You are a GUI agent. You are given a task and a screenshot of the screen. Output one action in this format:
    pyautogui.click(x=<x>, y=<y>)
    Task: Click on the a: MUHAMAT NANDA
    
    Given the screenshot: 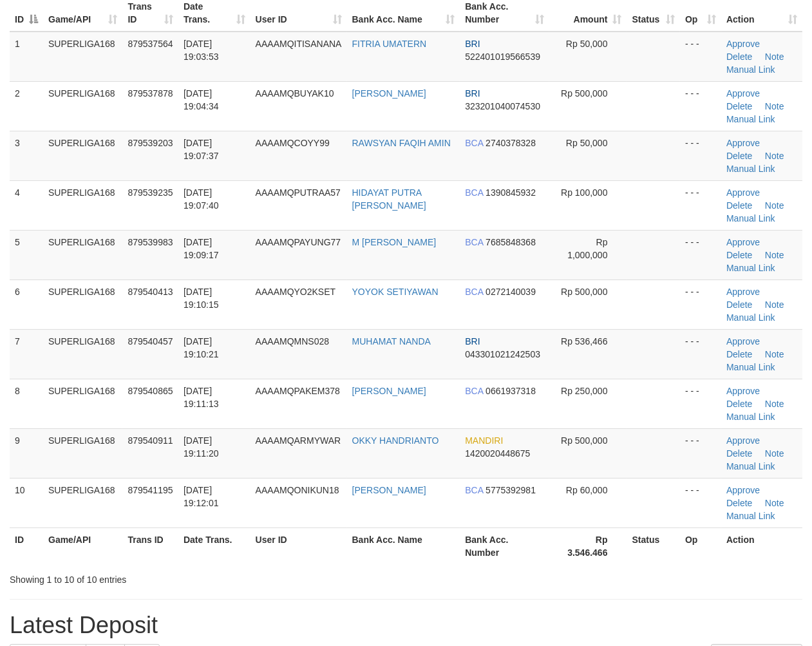 What is the action you would take?
    pyautogui.click(x=391, y=342)
    